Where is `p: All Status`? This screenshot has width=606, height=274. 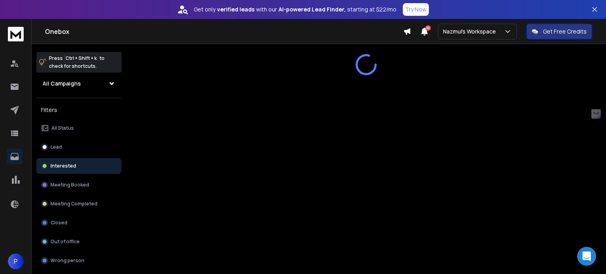
p: All Status is located at coordinates (62, 128).